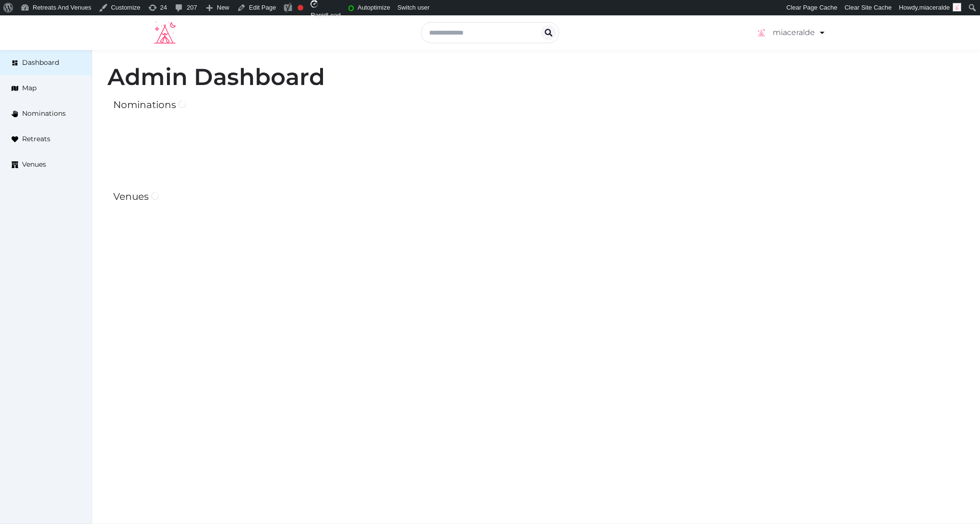 This screenshot has width=980, height=524. I want to click on a: miaceralde, so click(791, 32).